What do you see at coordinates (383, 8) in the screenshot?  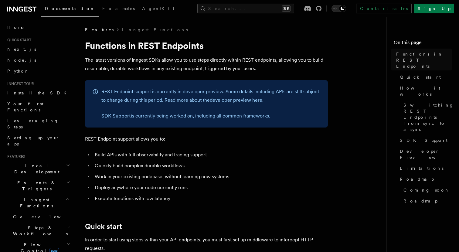 I see `a: Contact sales` at bounding box center [383, 8].